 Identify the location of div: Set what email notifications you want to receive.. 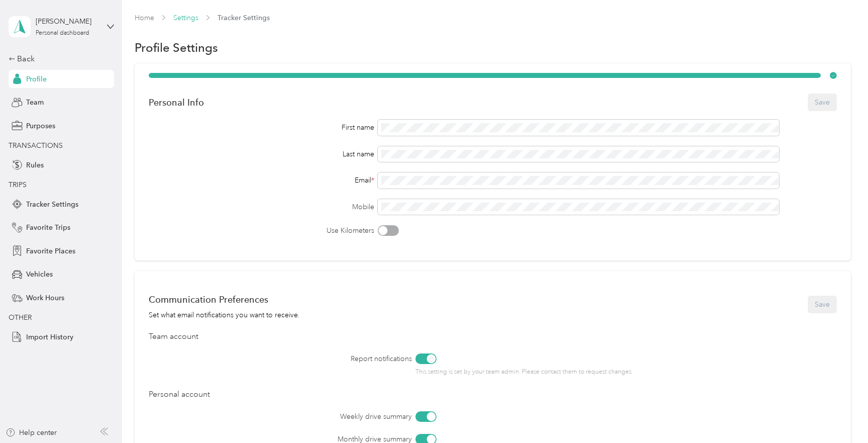
(224, 314).